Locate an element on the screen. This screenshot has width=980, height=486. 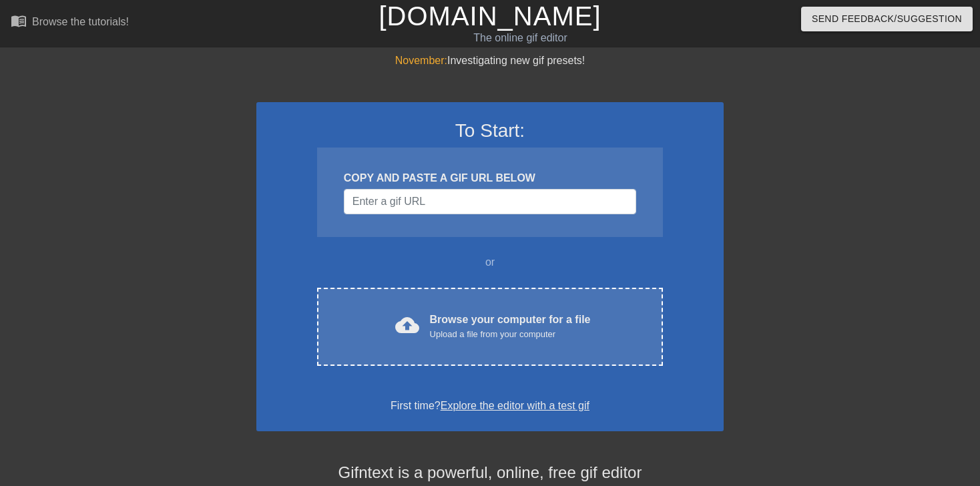
span: menu_book is located at coordinates (19, 21).